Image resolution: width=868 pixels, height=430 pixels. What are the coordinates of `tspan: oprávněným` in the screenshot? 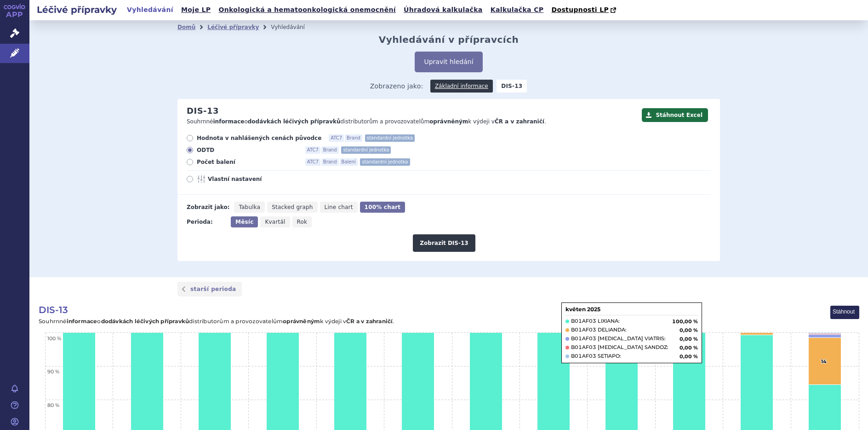 It's located at (301, 321).